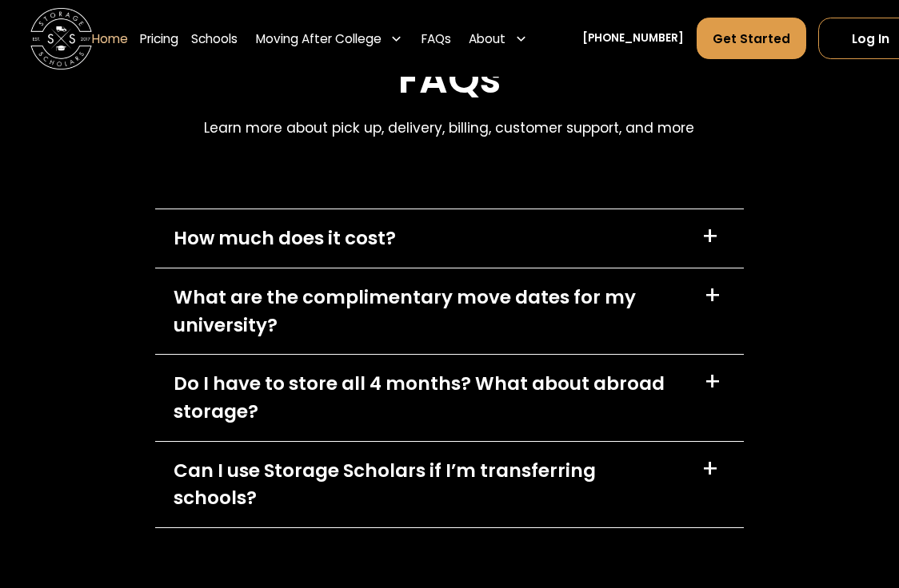  I want to click on a: Schools, so click(214, 39).